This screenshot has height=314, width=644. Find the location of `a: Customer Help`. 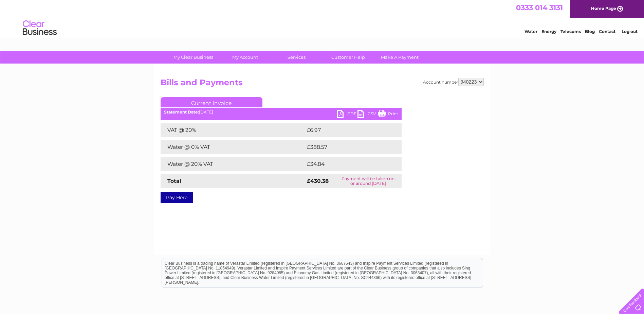

a: Customer Help is located at coordinates (348, 57).